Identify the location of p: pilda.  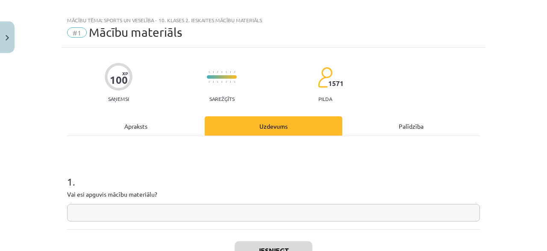
(325, 99).